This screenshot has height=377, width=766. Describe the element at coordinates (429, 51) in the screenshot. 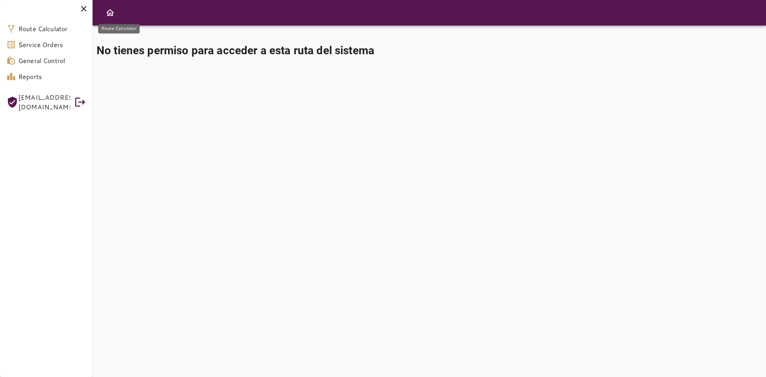

I see `h1: No tienes permiso para acceder a esta ruta del sistema` at that location.